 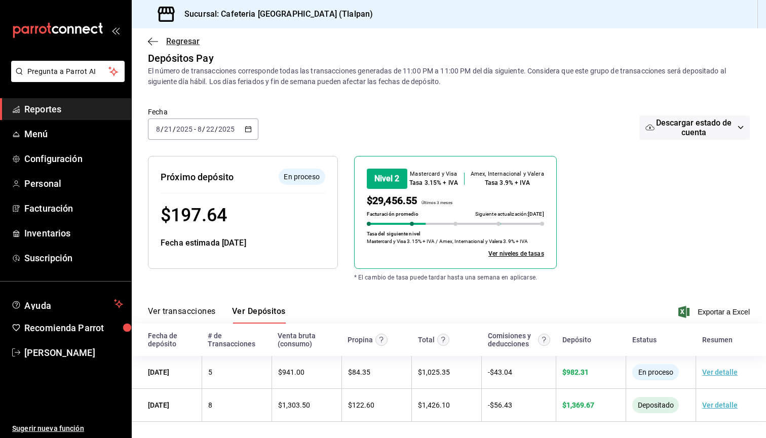 What do you see at coordinates (381, 340) in the screenshot?
I see `svg: Las propinas mostradas excluyen toda configuración de retención.` at bounding box center [381, 340].